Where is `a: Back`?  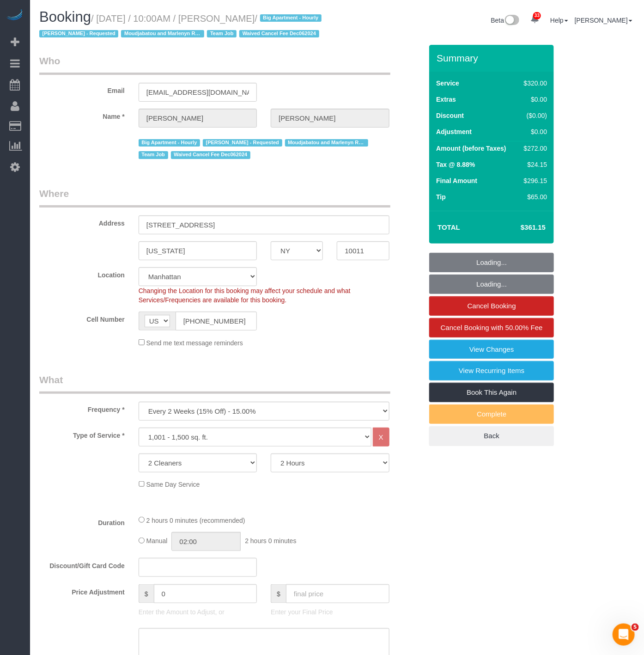
a: Back is located at coordinates (492, 436).